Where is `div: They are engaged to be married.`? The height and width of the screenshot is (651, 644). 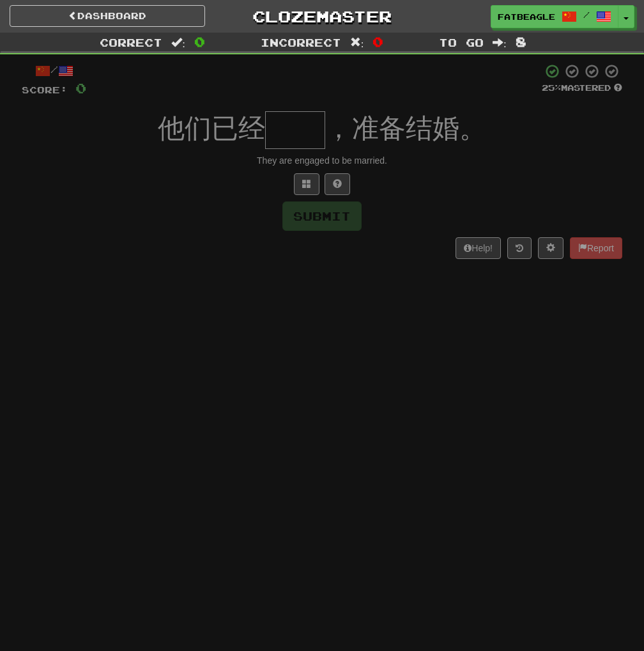 div: They are engaged to be married. is located at coordinates (322, 160).